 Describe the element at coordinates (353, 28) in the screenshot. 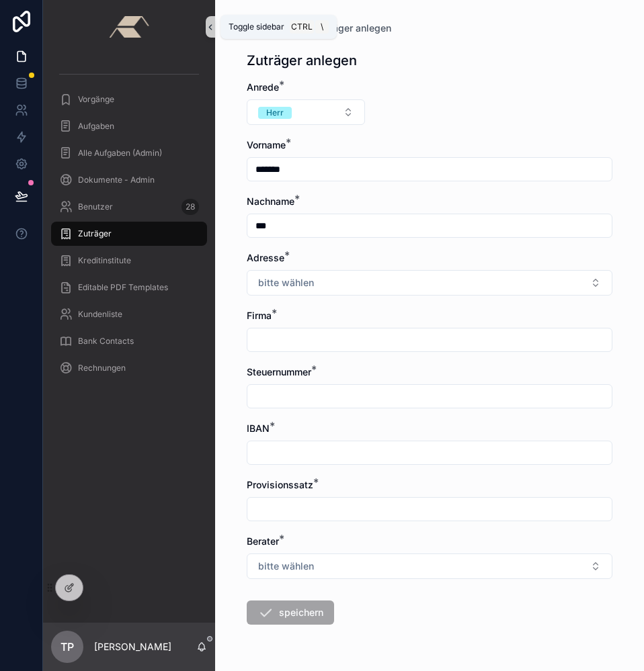

I see `span: Zuträger anlegen` at that location.